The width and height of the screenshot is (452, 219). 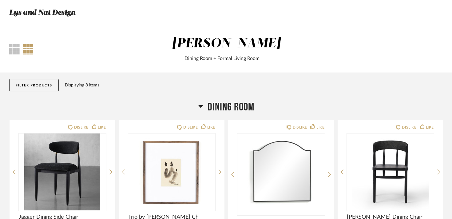 What do you see at coordinates (253, 85) in the screenshot?
I see `div: Displaying 8 items` at bounding box center [253, 85].